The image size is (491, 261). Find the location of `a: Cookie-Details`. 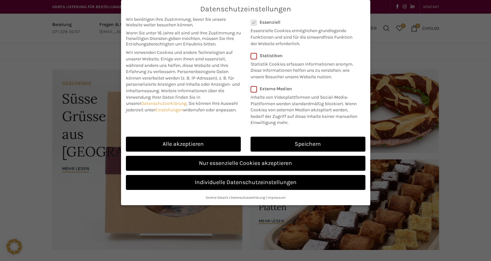

a: Cookie-Details is located at coordinates (217, 197).